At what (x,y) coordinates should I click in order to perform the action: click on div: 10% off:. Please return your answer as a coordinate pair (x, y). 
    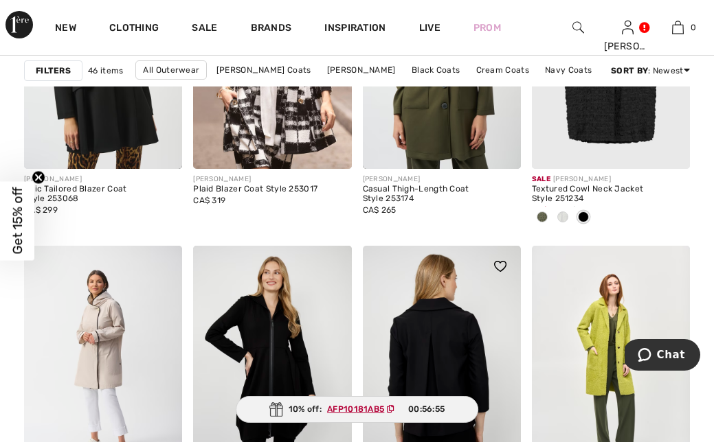
    Looking at the image, I should click on (357, 410).